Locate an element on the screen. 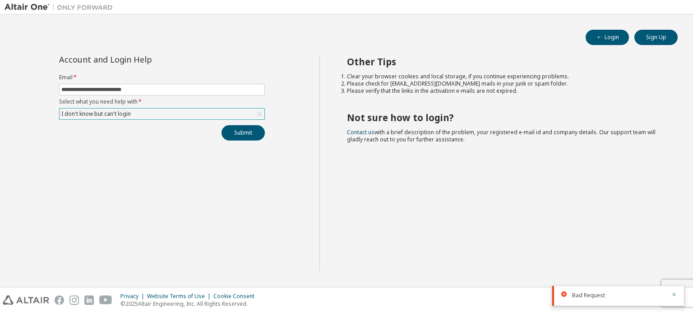 This screenshot has width=693, height=313. img: Altair One is located at coordinates (61, 7).